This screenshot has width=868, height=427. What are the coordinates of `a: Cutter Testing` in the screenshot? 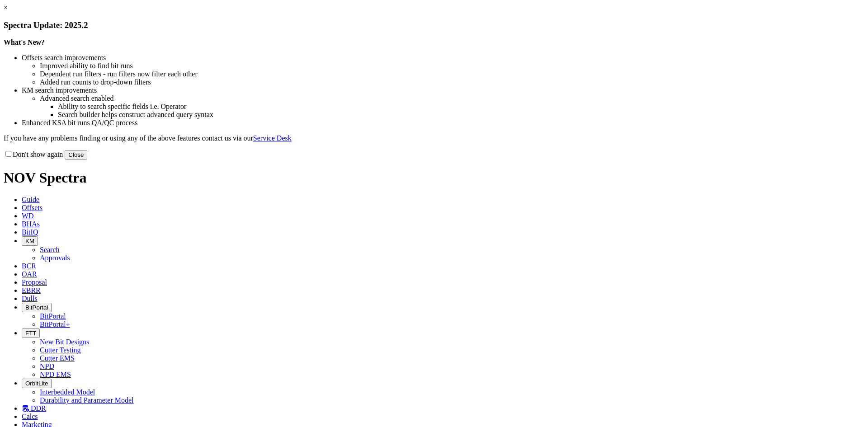 It's located at (60, 350).